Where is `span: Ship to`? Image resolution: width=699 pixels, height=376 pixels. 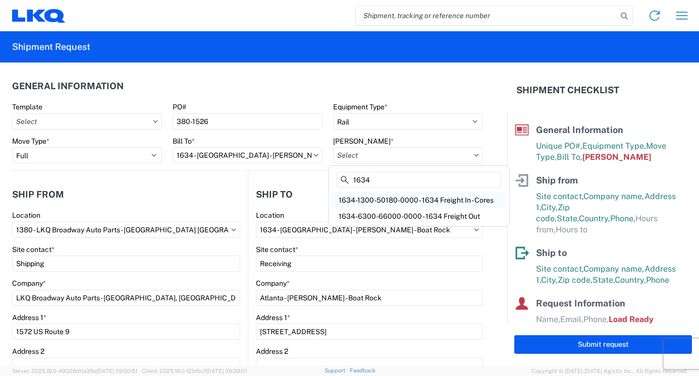 span: Ship to is located at coordinates (551, 253).